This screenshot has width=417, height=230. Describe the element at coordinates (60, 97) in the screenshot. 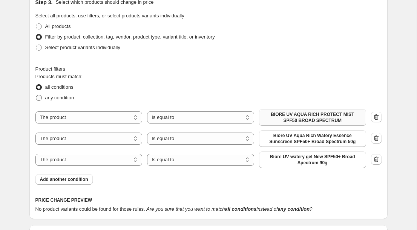

I see `span: any condition` at that location.